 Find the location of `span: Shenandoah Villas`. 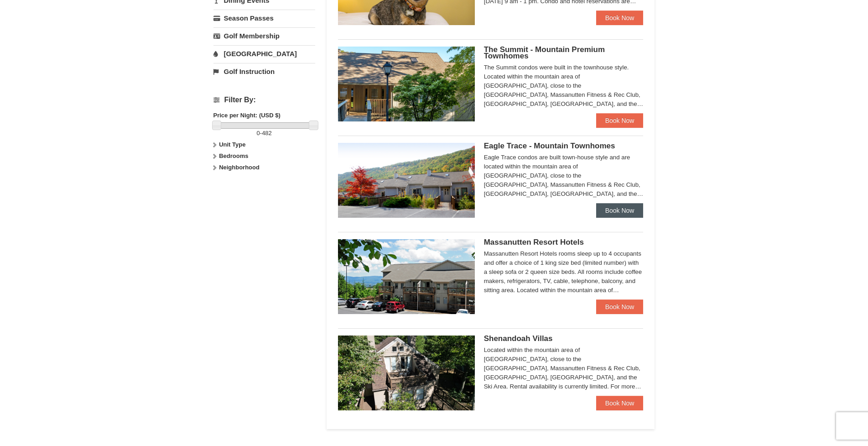

span: Shenandoah Villas is located at coordinates (518, 338).